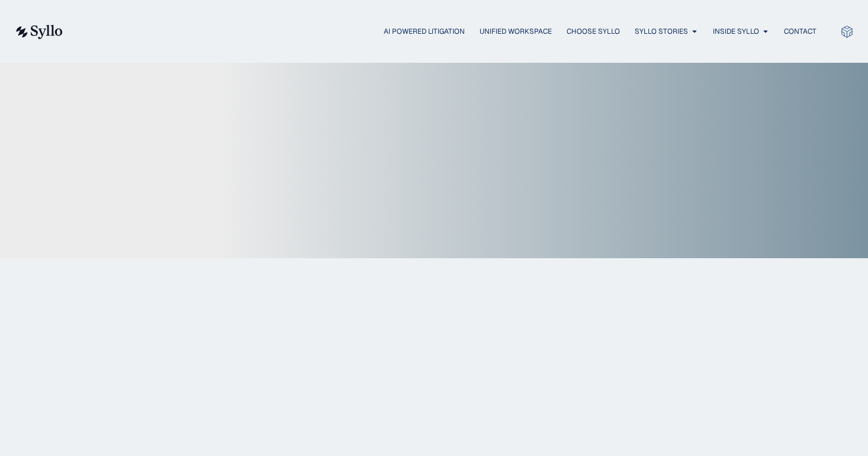 This screenshot has width=868, height=456. What do you see at coordinates (515, 32) in the screenshot?
I see `span: Unified Workspace` at bounding box center [515, 32].